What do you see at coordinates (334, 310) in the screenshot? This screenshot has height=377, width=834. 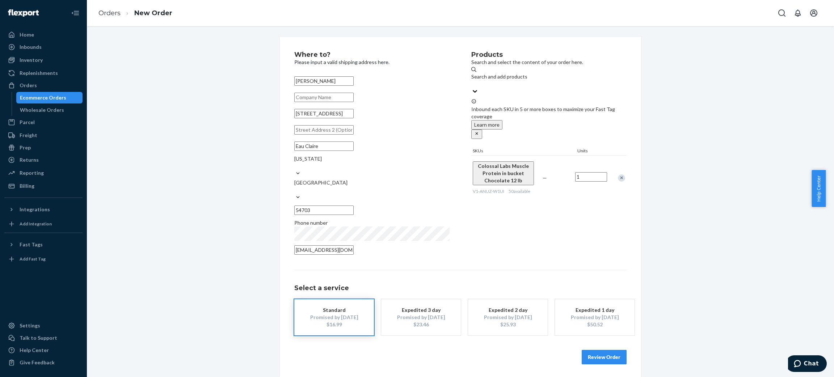 I see `div: Standard` at bounding box center [334, 310].